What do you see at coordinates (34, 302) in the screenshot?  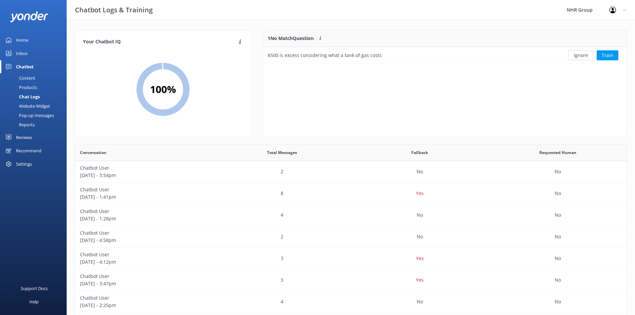 I see `div: Help` at bounding box center [34, 302].